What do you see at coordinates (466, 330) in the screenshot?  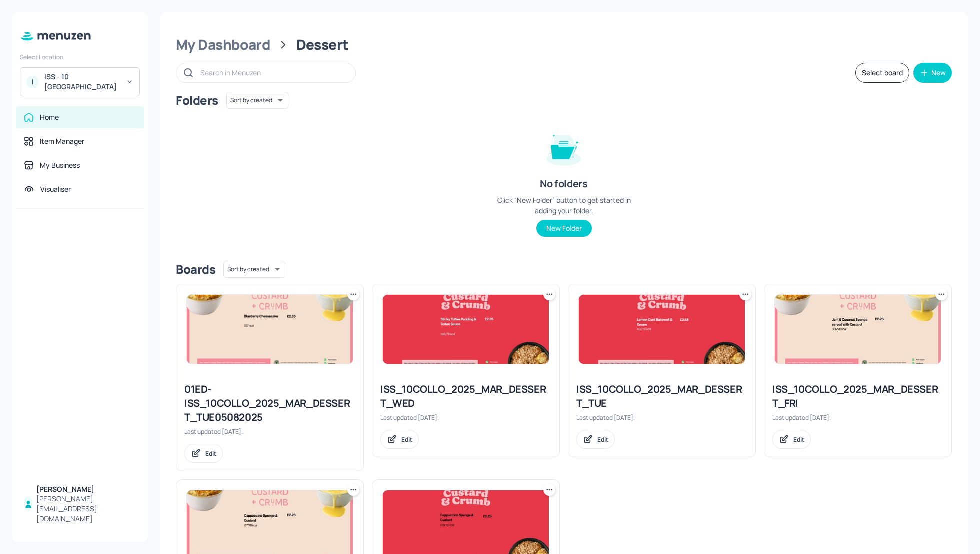 I see `img: 2025-09-03-1756886761756ll3dcwezlf.jpeg` at bounding box center [466, 330].